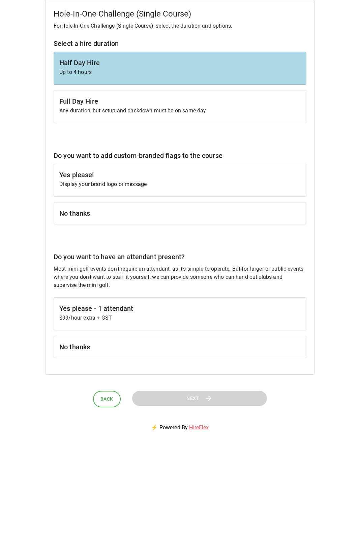 This screenshot has height=540, width=360. Describe the element at coordinates (180, 175) in the screenshot. I see `h6: Yes please!` at that location.